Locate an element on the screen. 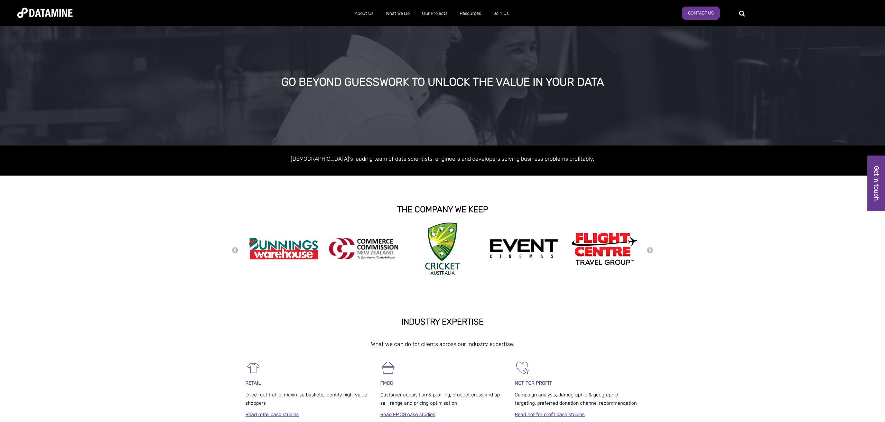 The image size is (885, 422). a: Contact Us is located at coordinates (701, 13).